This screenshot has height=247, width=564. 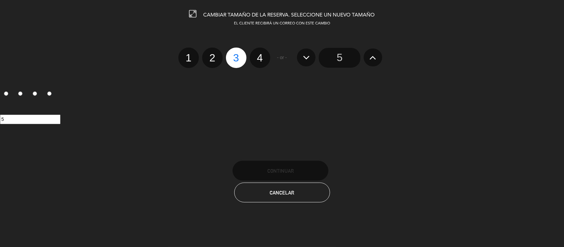 I want to click on button: Continuar, so click(x=280, y=171).